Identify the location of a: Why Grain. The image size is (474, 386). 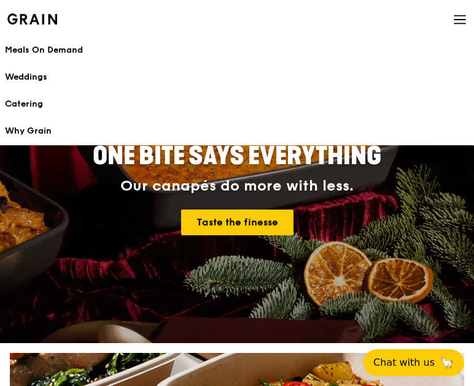
(237, 131).